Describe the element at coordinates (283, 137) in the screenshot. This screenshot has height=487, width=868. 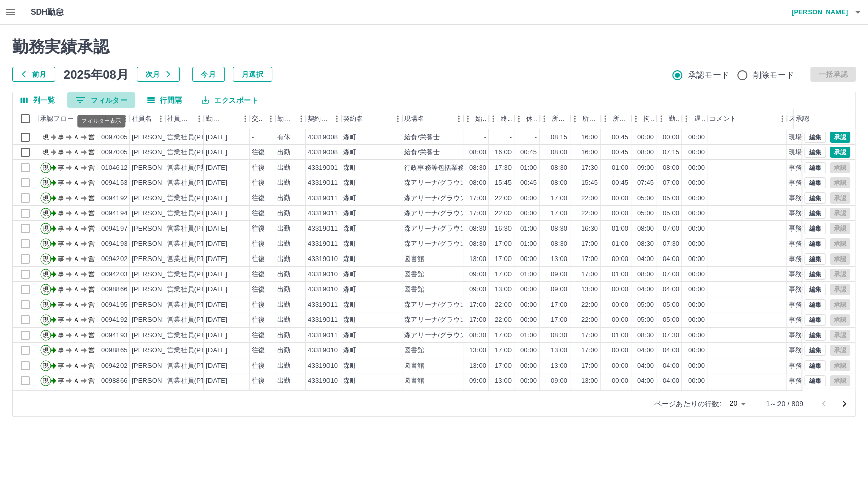
I see `div: 有休` at that location.